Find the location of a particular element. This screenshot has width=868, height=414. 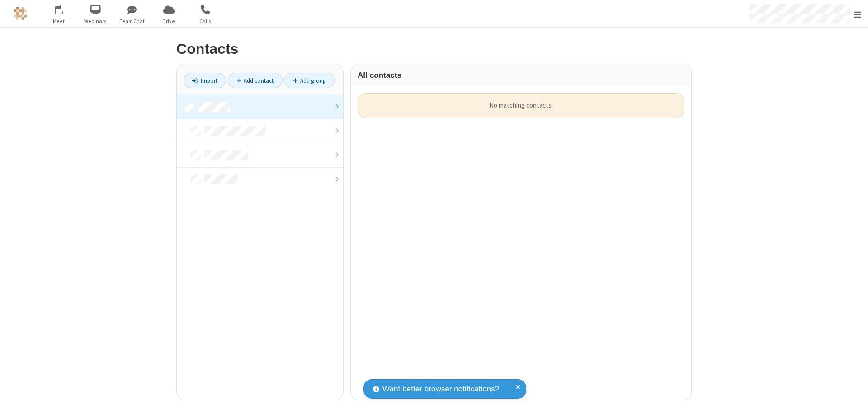

img: QA Selenium DO NOT DELETE OR CHANGE is located at coordinates (20, 14).